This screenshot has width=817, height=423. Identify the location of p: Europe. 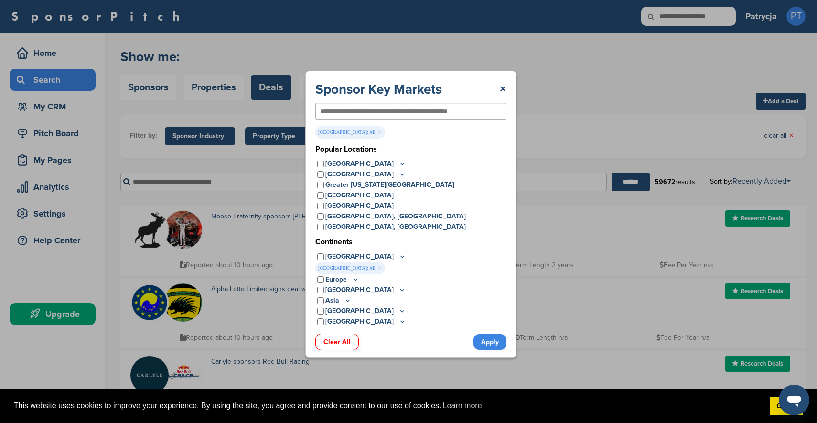
(342, 280).